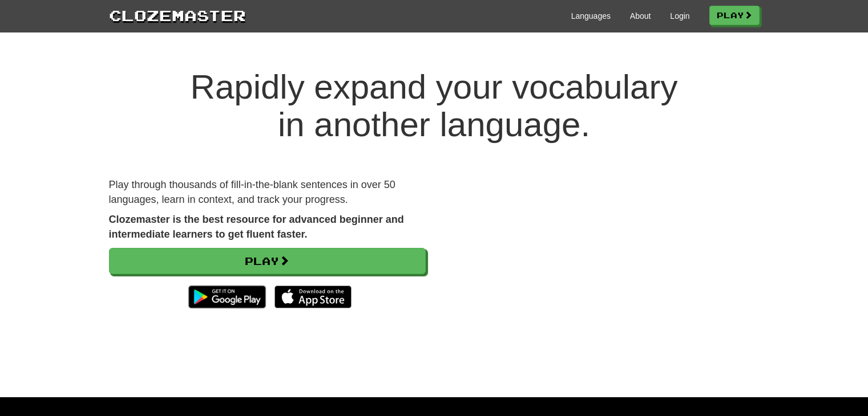  What do you see at coordinates (226, 297) in the screenshot?
I see `img: Get it on Google Play` at bounding box center [226, 297].